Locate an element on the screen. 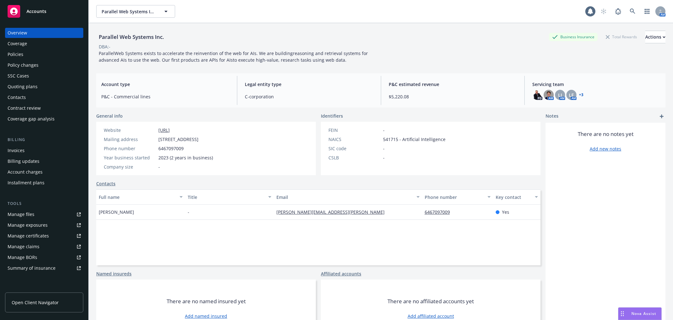  a: 6467097009 is located at coordinates (440, 212).